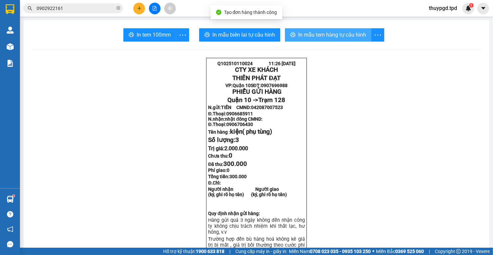 The image size is (493, 255). I want to click on span: Số lượng:, so click(224, 140).